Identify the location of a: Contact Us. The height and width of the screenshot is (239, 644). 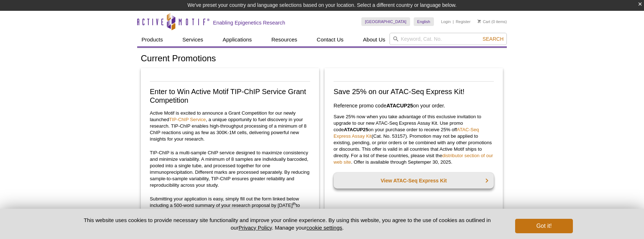
(330, 40).